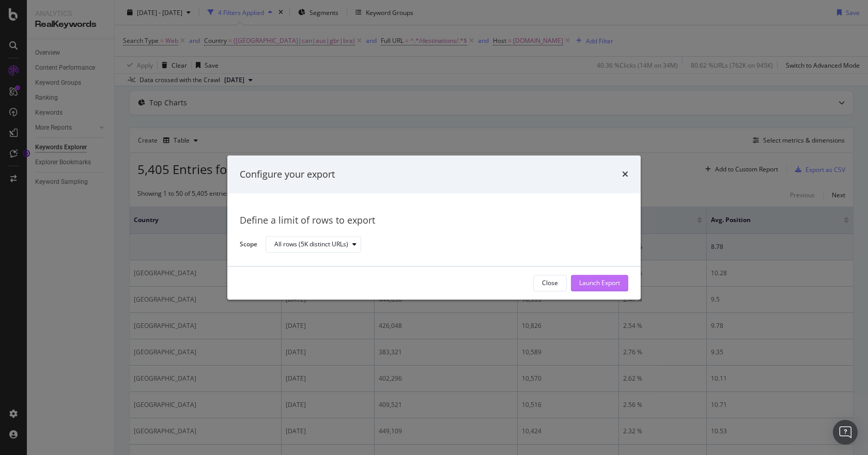  What do you see at coordinates (600, 283) in the screenshot?
I see `div: Launch Export` at bounding box center [600, 283].